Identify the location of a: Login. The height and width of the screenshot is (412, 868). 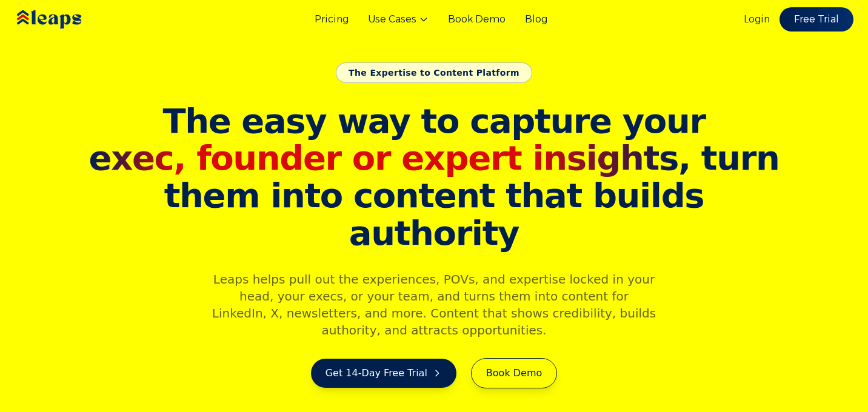
(756, 20).